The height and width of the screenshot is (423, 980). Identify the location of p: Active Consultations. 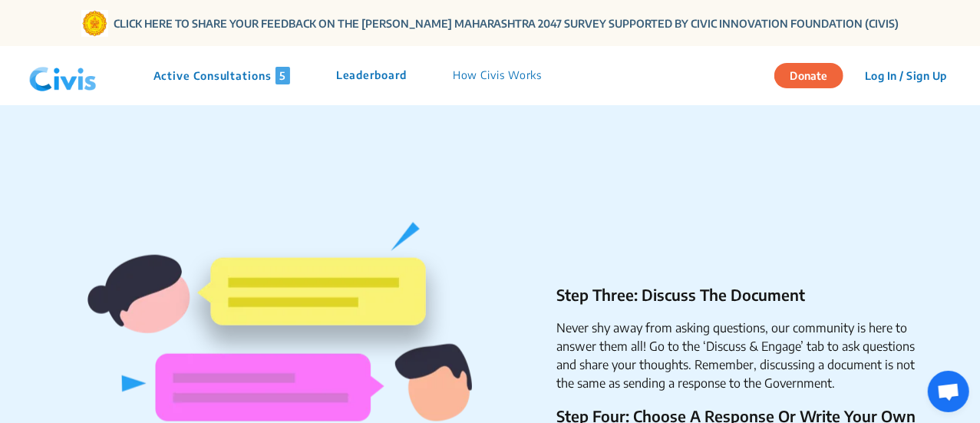
(222, 75).